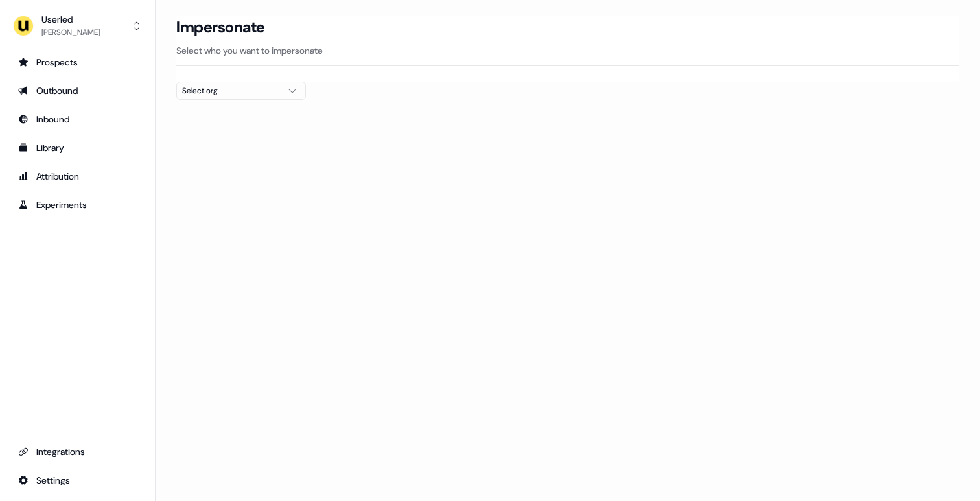 The width and height of the screenshot is (980, 501). What do you see at coordinates (77, 480) in the screenshot?
I see `button: Go to integrations` at bounding box center [77, 480].